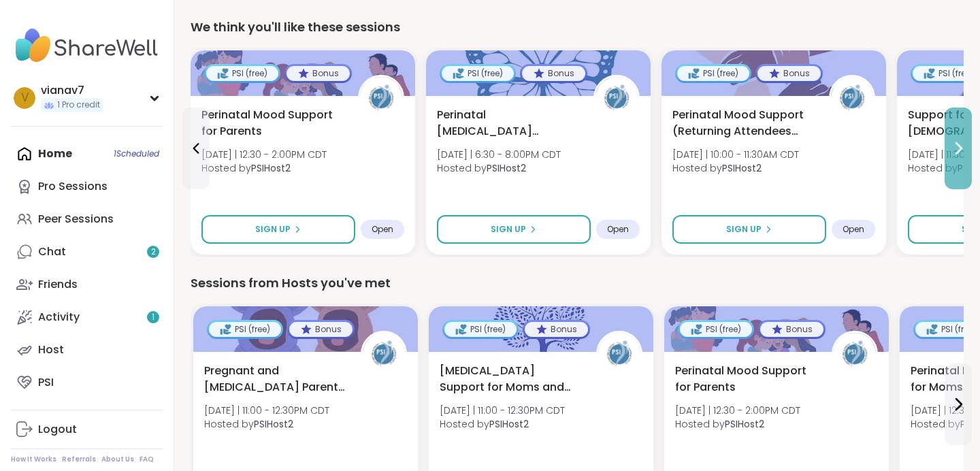 The width and height of the screenshot is (980, 471). What do you see at coordinates (87, 383) in the screenshot?
I see `a: PSI` at bounding box center [87, 383].